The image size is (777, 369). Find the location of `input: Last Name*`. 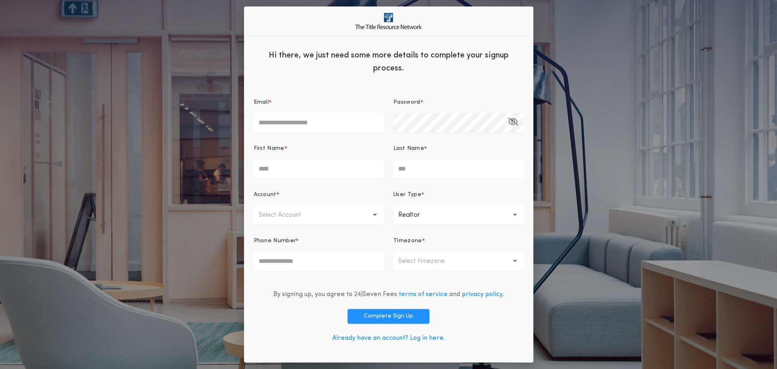

input: Last Name* is located at coordinates (458, 169).